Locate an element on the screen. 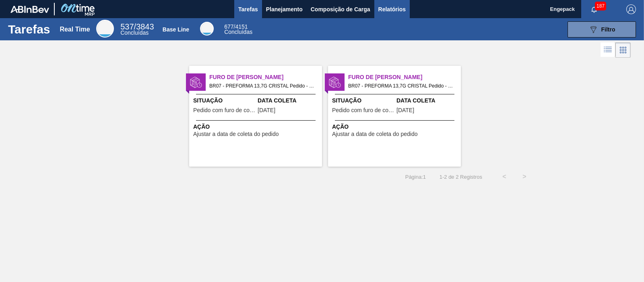  span: / 3843 is located at coordinates (136, 27).